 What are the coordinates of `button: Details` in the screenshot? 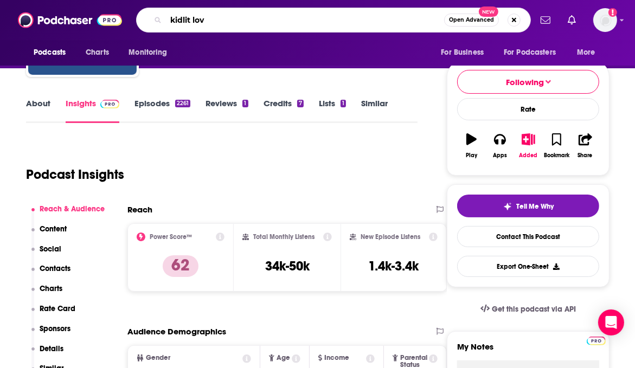 It's located at (48, 354).